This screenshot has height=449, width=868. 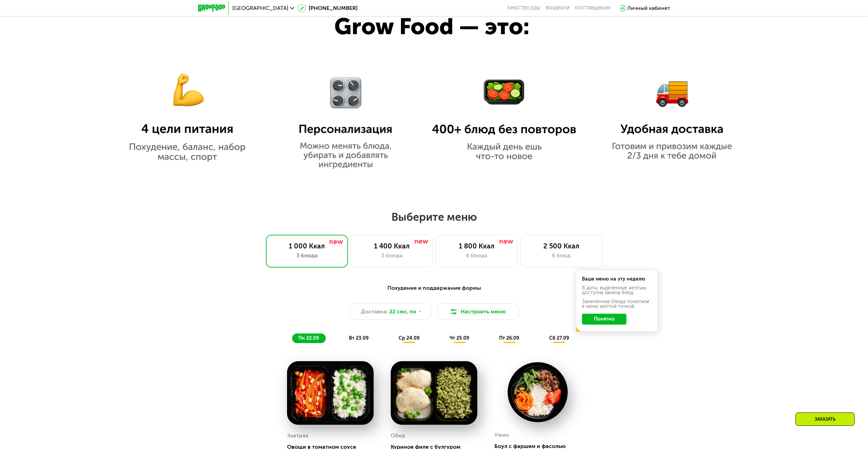 What do you see at coordinates (561, 255) in the screenshot?
I see `div: 6 блюд` at bounding box center [561, 255].